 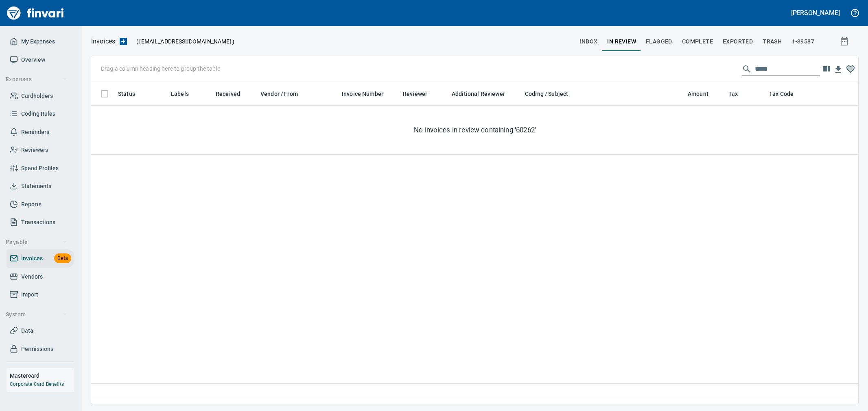 What do you see at coordinates (36, 315) in the screenshot?
I see `span: System` at bounding box center [36, 315].